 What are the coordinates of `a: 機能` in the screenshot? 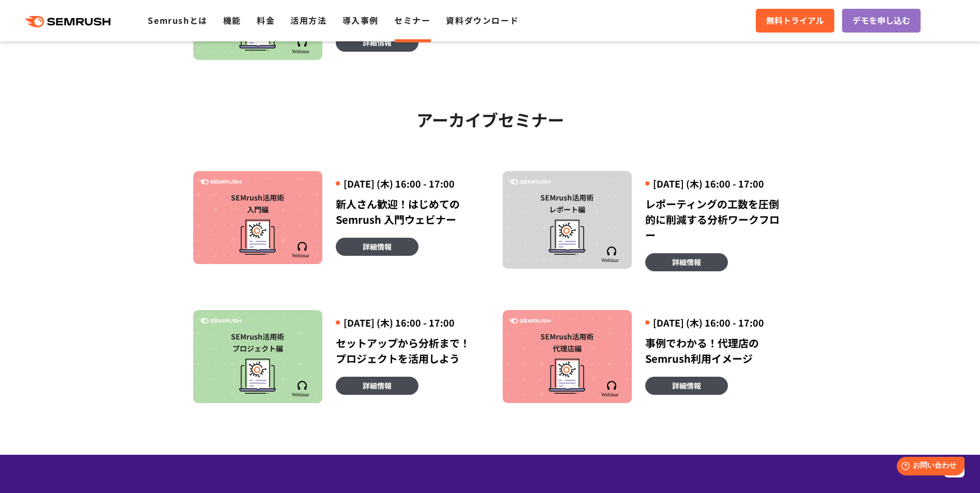 It's located at (232, 20).